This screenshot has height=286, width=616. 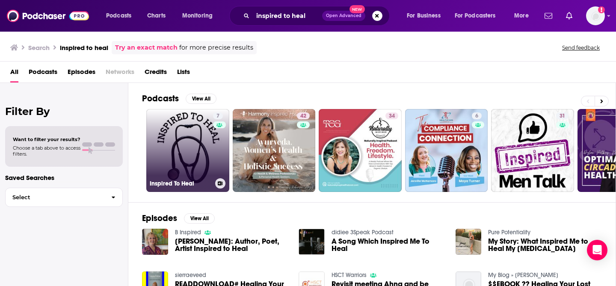 What do you see at coordinates (156, 74) in the screenshot?
I see `span: Credits` at bounding box center [156, 74].